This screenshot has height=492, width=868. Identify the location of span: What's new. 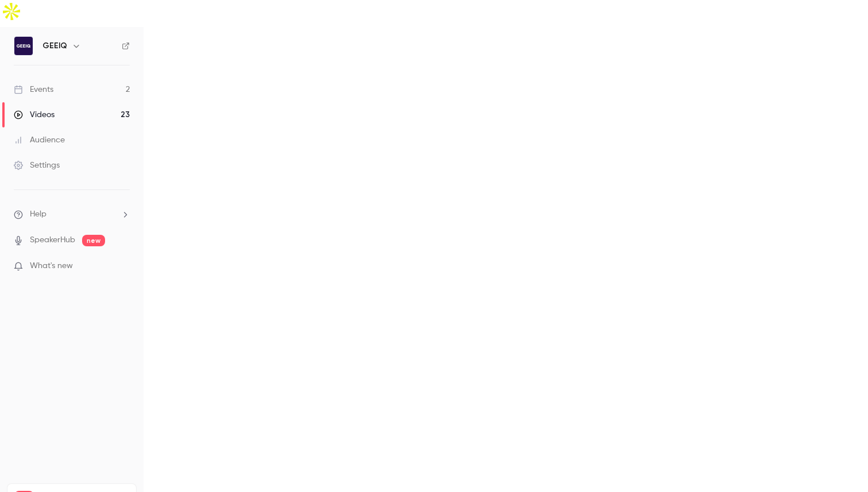
(51, 266).